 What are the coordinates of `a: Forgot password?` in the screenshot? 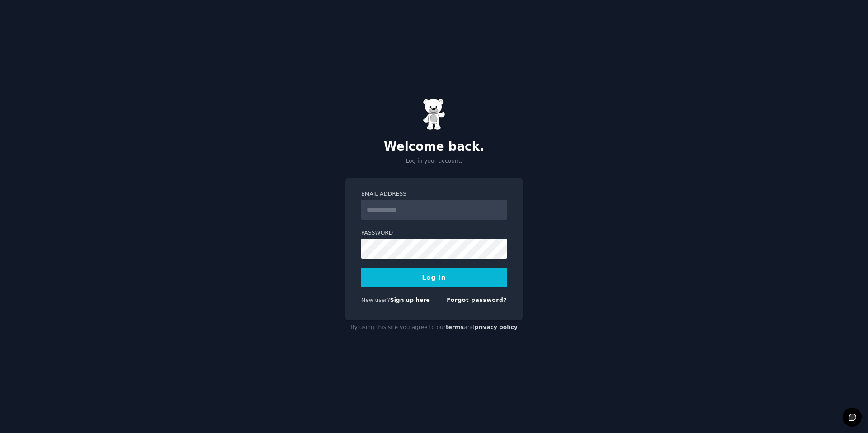 It's located at (477, 301).